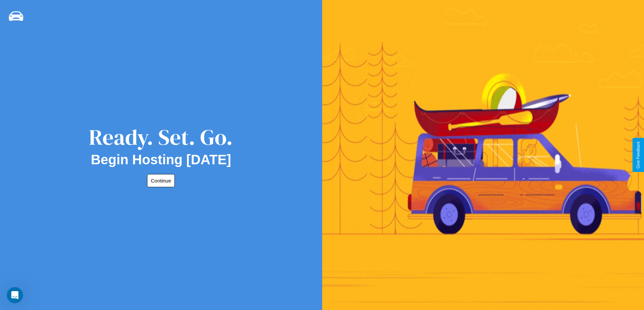  Describe the element at coordinates (161, 181) in the screenshot. I see `button: Continue` at that location.